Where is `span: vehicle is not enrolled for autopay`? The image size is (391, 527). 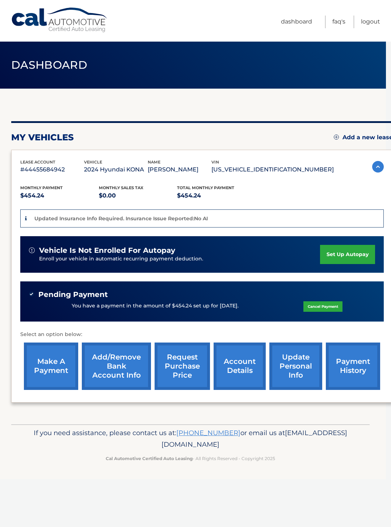 span: vehicle is not enrolled for autopay is located at coordinates (107, 250).